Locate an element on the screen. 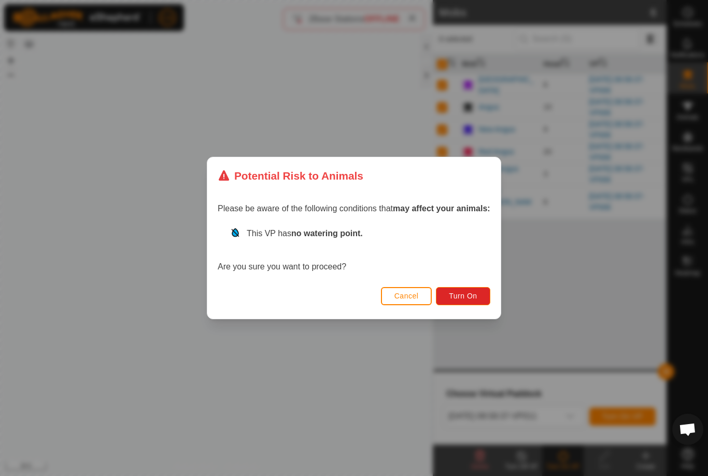  div: Potential Risk to Animals is located at coordinates (290, 175).